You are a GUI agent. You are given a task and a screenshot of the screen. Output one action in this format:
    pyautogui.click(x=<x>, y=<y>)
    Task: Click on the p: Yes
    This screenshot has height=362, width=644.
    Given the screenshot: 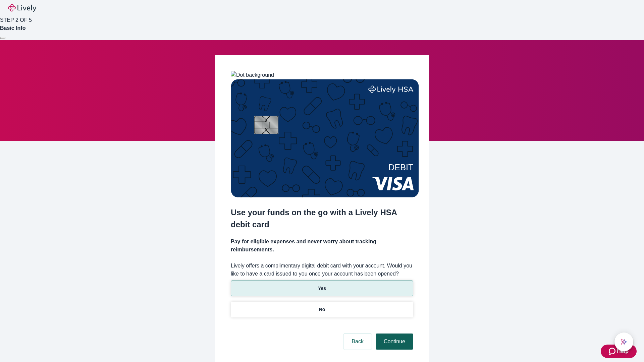 What is the action you would take?
    pyautogui.click(x=322, y=288)
    